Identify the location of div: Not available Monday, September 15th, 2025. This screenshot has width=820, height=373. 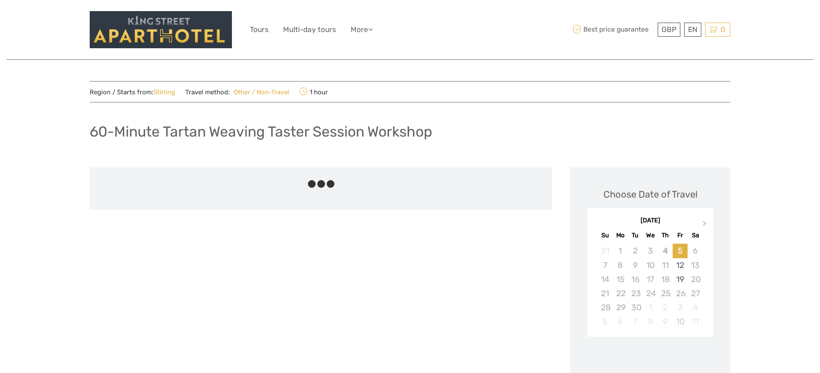
(620, 279).